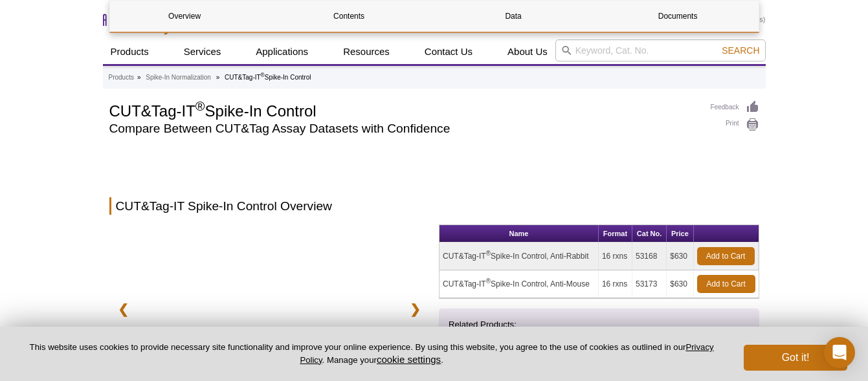 This screenshot has height=381, width=868. What do you see at coordinates (735, 107) in the screenshot?
I see `a: Feedback` at bounding box center [735, 107].